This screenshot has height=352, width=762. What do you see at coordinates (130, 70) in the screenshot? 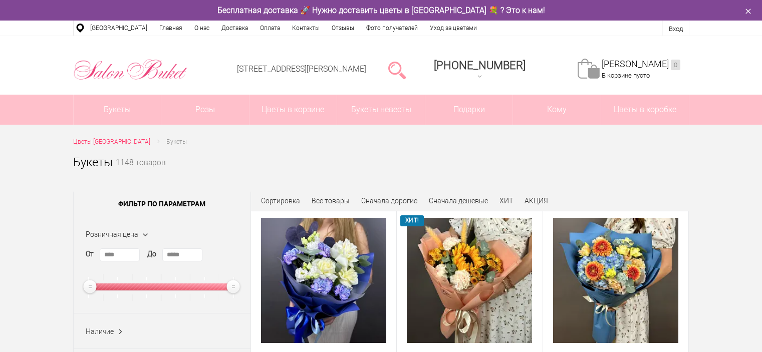
I see `img: Цветы Нижний Новгород` at bounding box center [130, 70].